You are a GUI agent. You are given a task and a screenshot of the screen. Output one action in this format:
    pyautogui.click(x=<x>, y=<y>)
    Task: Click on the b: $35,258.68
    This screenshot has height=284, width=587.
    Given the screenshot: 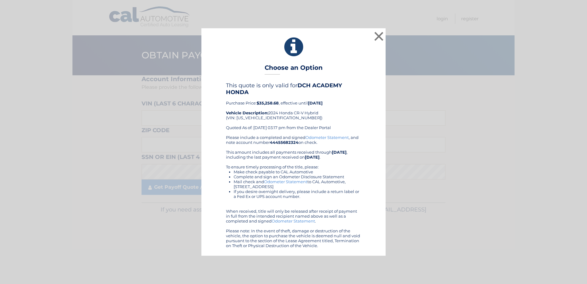 What is the action you would take?
    pyautogui.click(x=268, y=103)
    